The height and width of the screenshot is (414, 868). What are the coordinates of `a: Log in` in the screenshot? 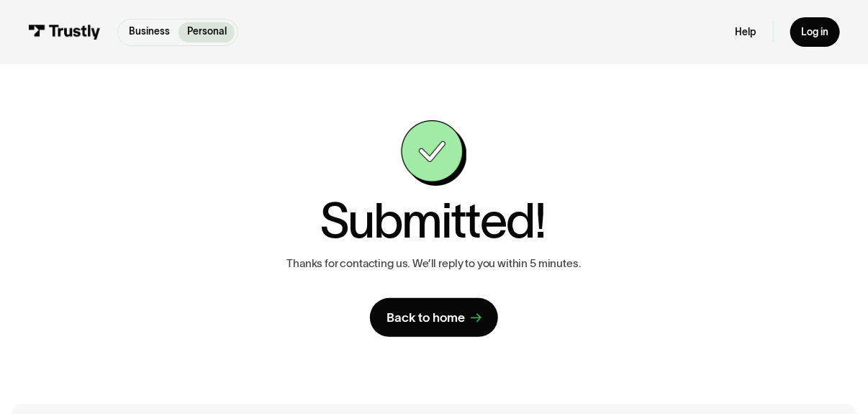 It's located at (815, 32).